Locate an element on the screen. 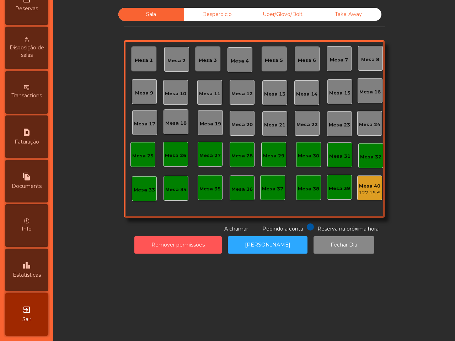  span: A chamar is located at coordinates (236, 229).